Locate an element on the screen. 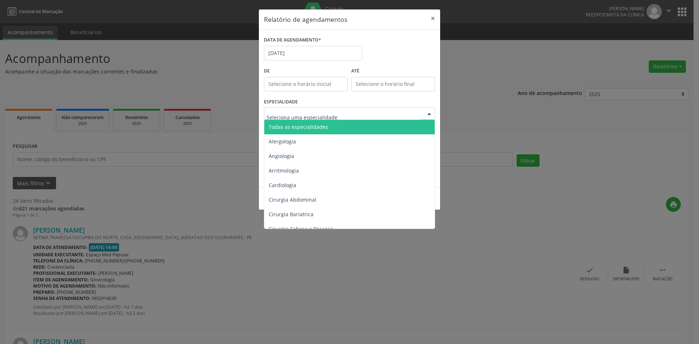 The height and width of the screenshot is (344, 699). label: DATA DE AGENDAMENTO is located at coordinates (292, 40).